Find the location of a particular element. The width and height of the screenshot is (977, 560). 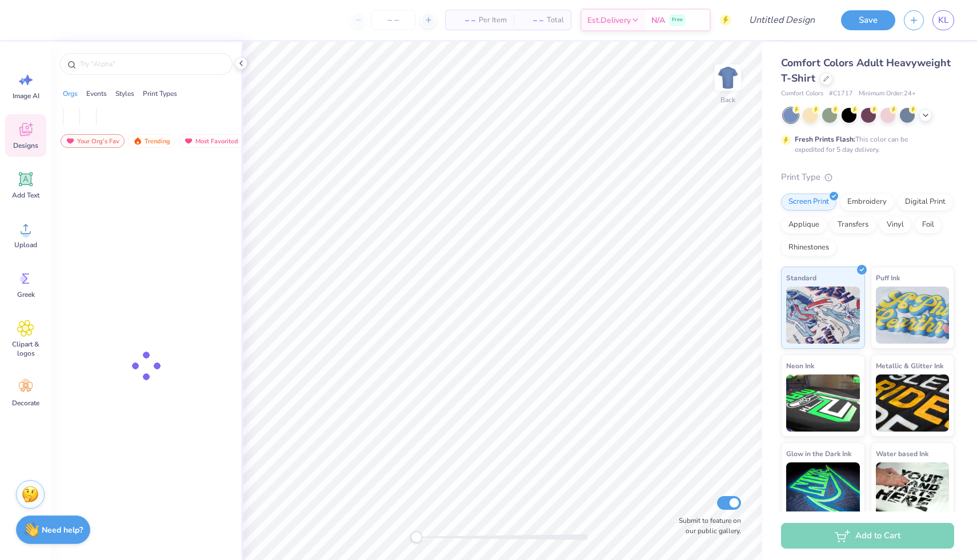

div: Print Type is located at coordinates (868, 177).